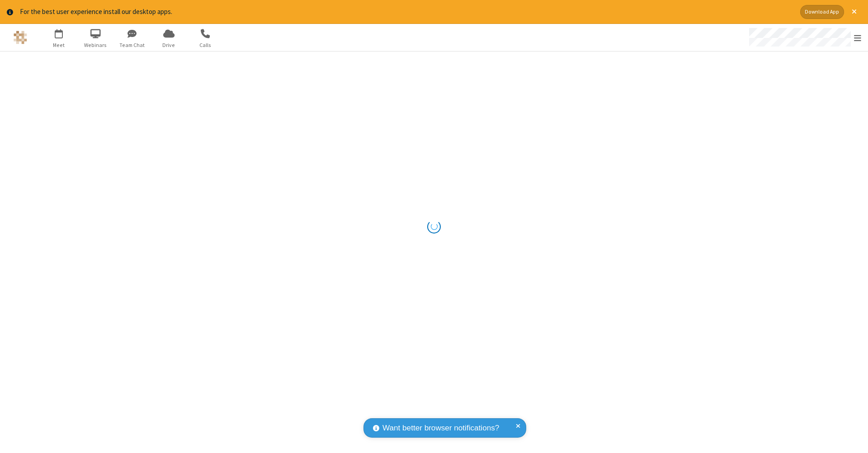 This screenshot has width=868, height=453. What do you see at coordinates (407, 12) in the screenshot?
I see `div: For the best user experience install our desktop apps.` at bounding box center [407, 12].